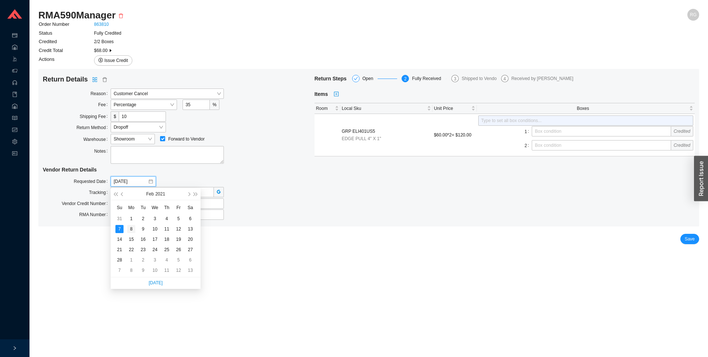 Image resolution: width=708 pixels, height=357 pixels. Describe the element at coordinates (155, 250) in the screenshot. I see `div: 24` at that location.